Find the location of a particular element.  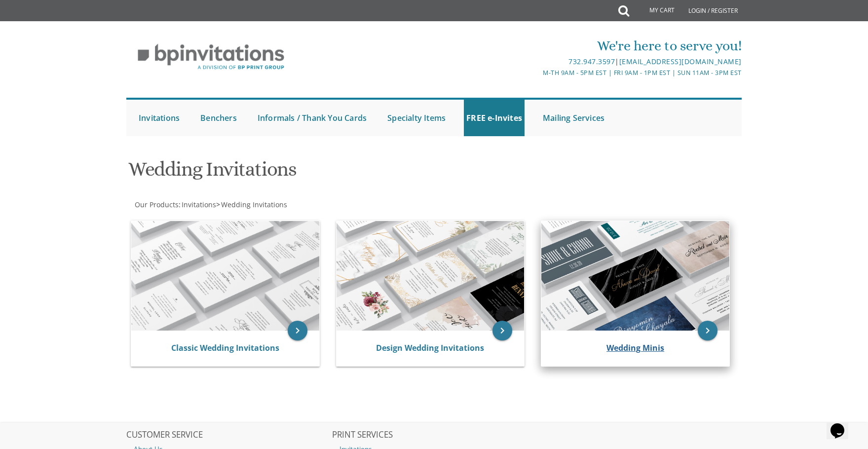

img: Design Wedding Invitations is located at coordinates (430, 276).